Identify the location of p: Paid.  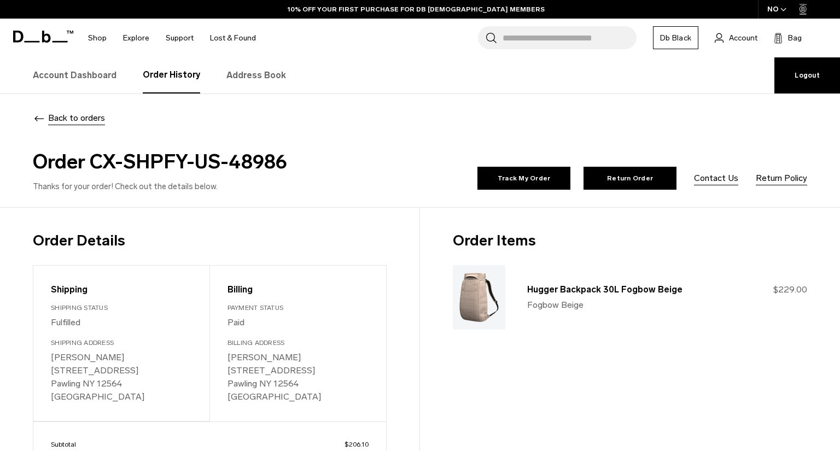
(298, 323).